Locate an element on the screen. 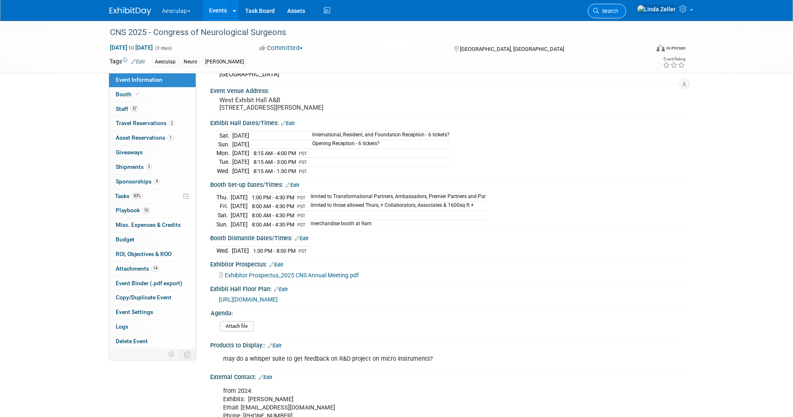 This screenshot has width=793, height=417. a: Copy/Duplicate Event is located at coordinates (152, 297).